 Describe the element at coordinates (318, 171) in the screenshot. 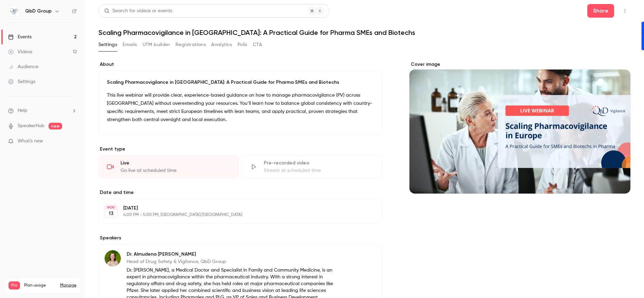

I see `div: Stream at scheduled time` at that location.